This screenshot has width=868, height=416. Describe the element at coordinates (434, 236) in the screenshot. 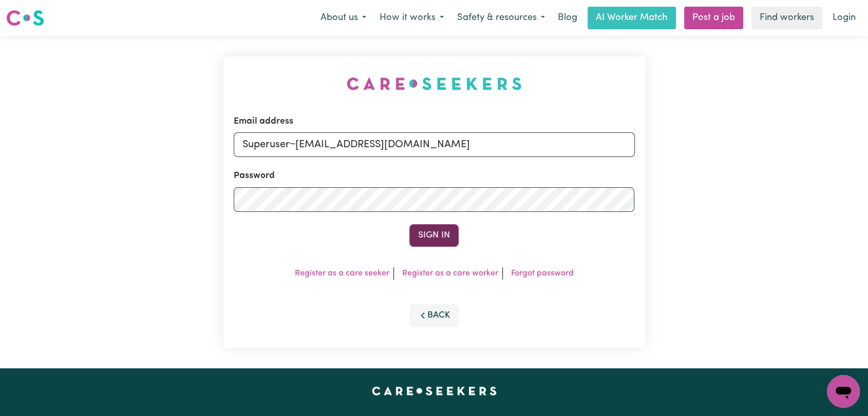

I see `button: Sign In` at that location.